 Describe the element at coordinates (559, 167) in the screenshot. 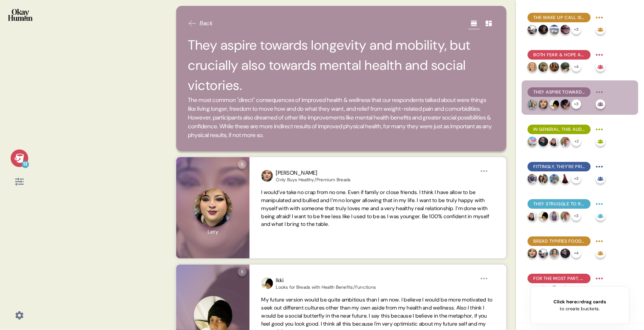

I see `span: Fittingly, they're primarily inspired by attainable representations of health, with consistency &...` at that location.